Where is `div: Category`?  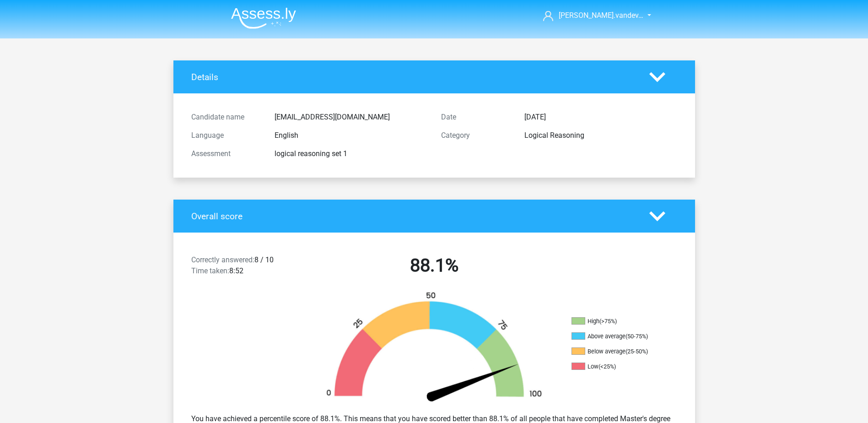 div: Category is located at coordinates (476, 136).